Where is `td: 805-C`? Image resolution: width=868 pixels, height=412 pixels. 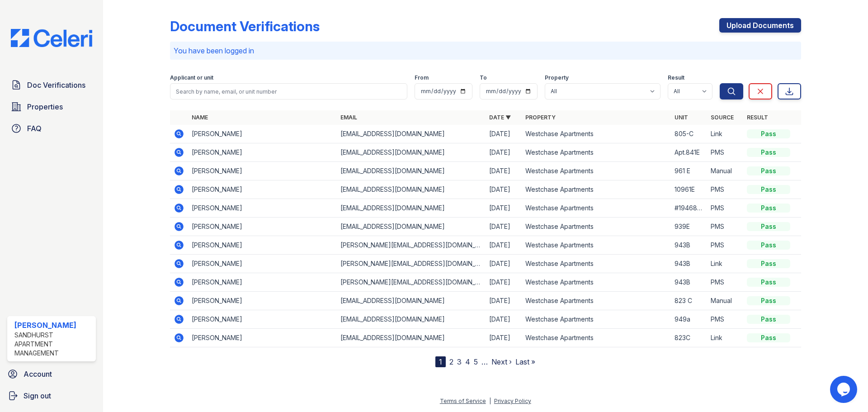 td: 805-C is located at coordinates (689, 134).